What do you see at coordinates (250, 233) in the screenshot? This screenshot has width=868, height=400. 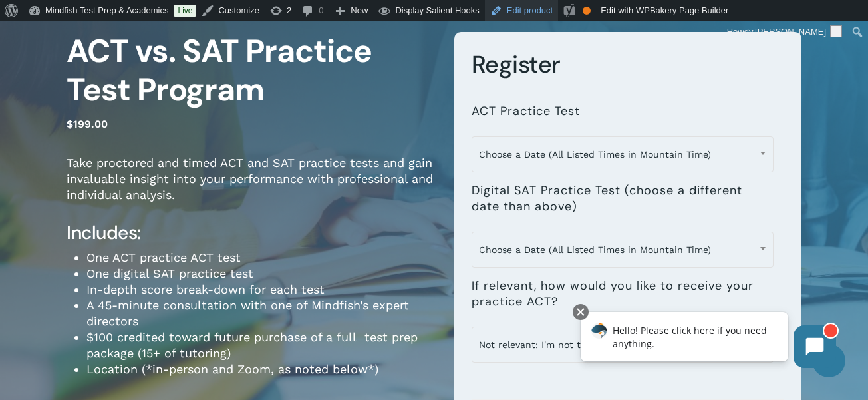 I see `h4: Includes:` at bounding box center [250, 233].